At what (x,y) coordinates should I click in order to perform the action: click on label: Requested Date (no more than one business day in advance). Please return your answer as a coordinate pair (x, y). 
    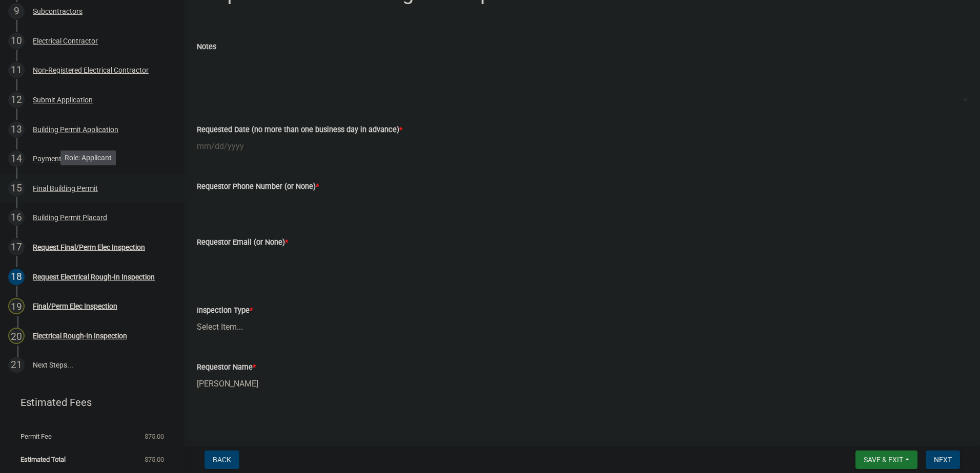
    Looking at the image, I should click on (300, 130).